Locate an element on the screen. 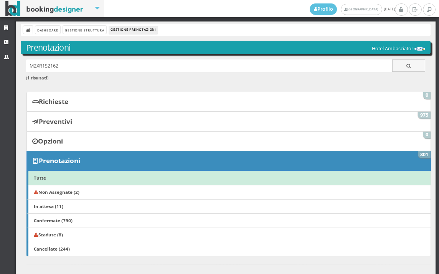 The height and width of the screenshot is (274, 439). h3: Prenotazioni is located at coordinates (226, 48).